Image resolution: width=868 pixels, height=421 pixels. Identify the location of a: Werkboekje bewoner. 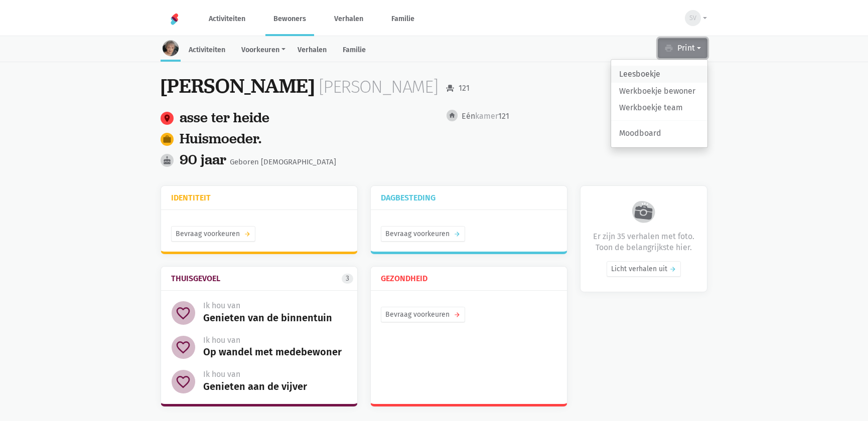
(659, 91).